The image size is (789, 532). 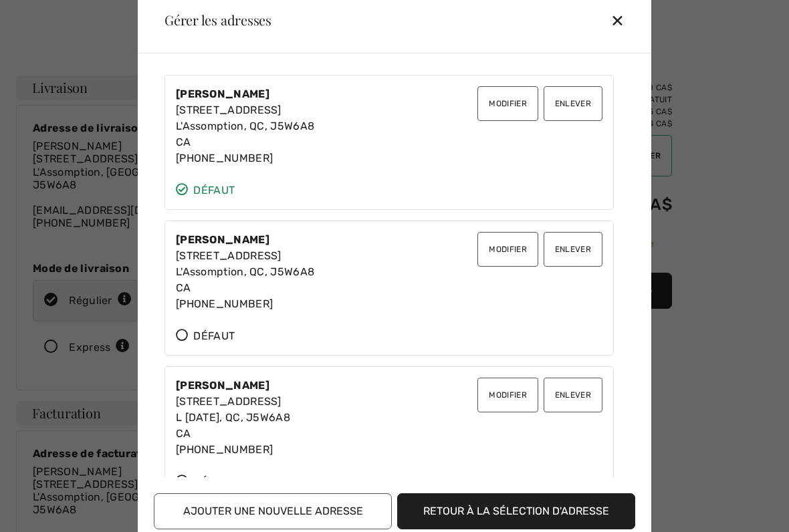 I want to click on div: Gérer les adresses, so click(x=213, y=20).